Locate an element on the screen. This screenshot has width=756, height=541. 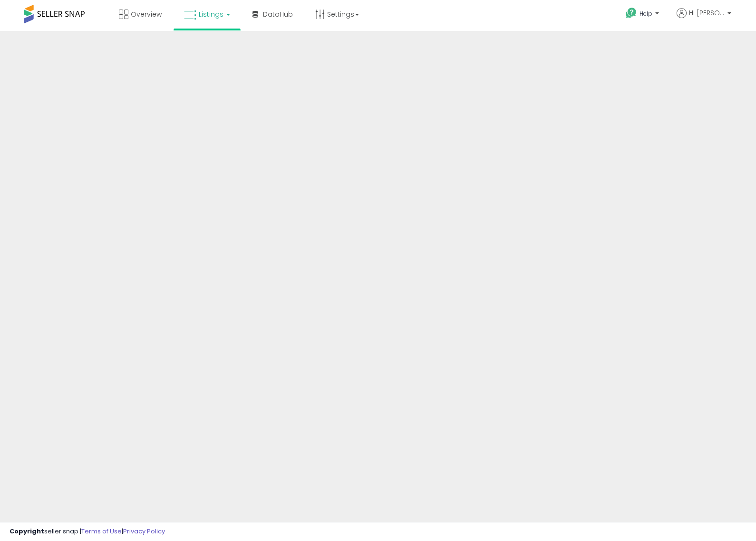
span: Listings is located at coordinates (211, 14).